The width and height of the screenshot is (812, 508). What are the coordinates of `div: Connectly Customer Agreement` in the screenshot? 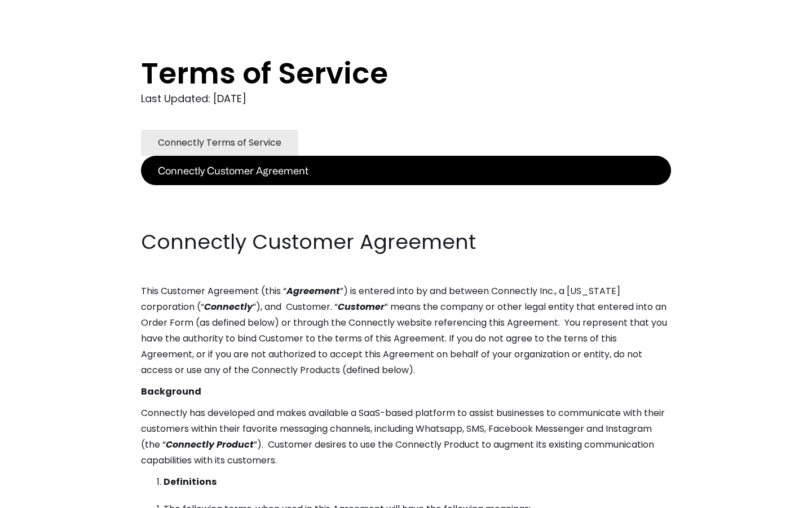 It's located at (233, 170).